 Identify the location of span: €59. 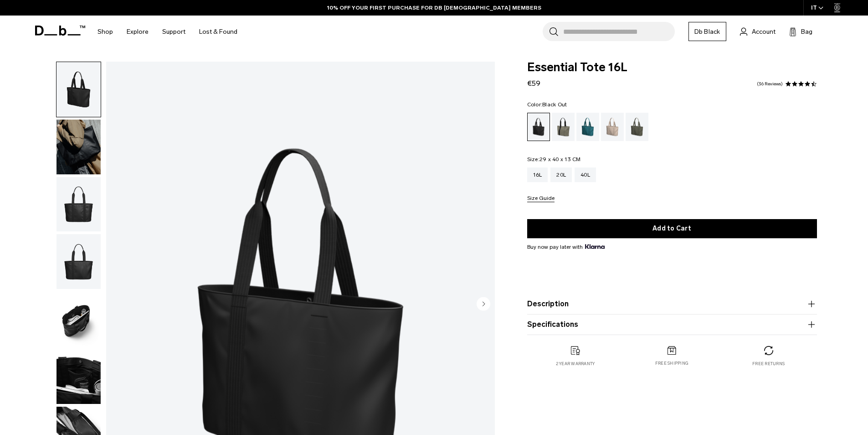
(534, 83).